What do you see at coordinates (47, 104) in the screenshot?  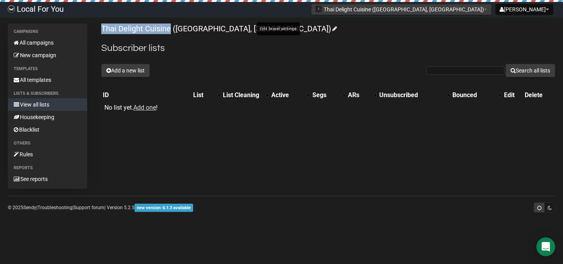 I see `a: View all lists` at bounding box center [47, 104].